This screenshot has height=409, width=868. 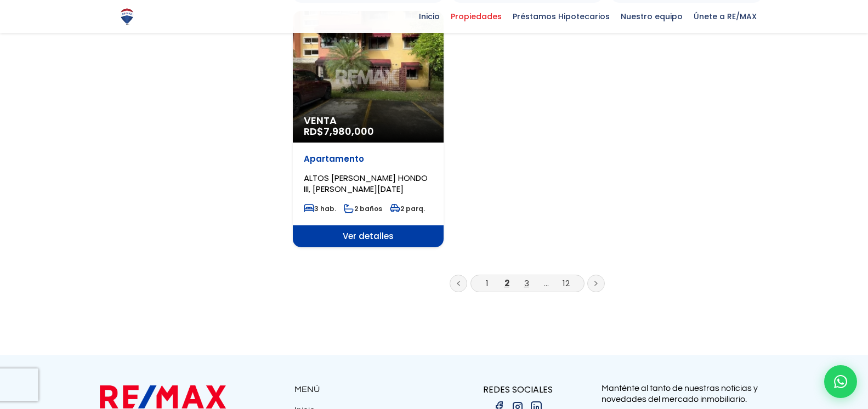 What do you see at coordinates (517, 389) in the screenshot?
I see `p: REDES SOCIALES` at bounding box center [517, 389].